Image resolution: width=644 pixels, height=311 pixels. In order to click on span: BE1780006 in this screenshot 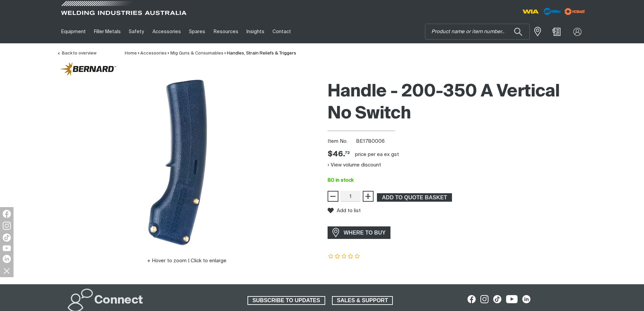, I will do `click(370, 141)`.